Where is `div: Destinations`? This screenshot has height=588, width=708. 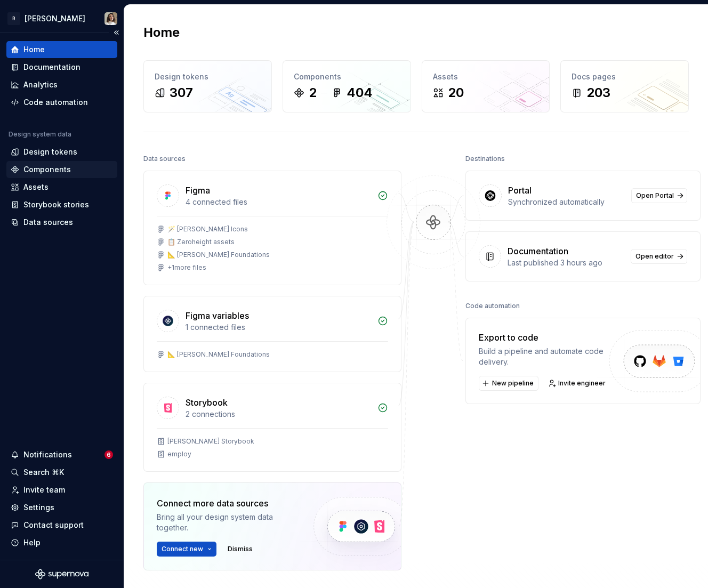
div: Destinations is located at coordinates (485, 159).